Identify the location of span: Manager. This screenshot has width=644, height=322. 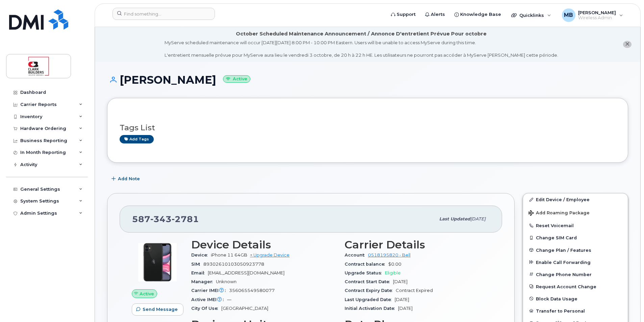
(204, 282).